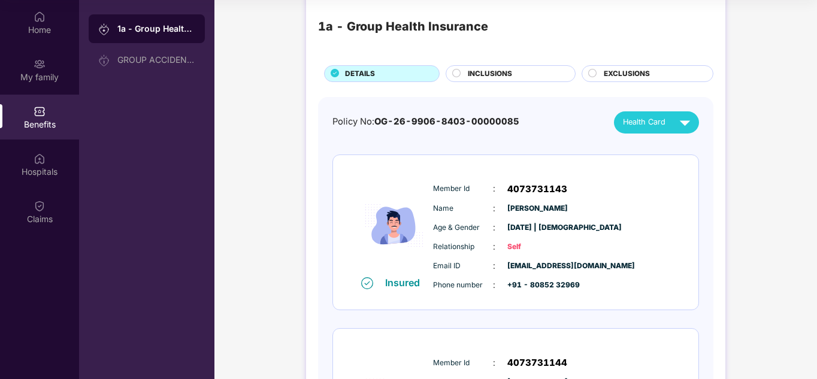 The image size is (817, 379). What do you see at coordinates (394, 225) in the screenshot?
I see `img: icon` at bounding box center [394, 225].